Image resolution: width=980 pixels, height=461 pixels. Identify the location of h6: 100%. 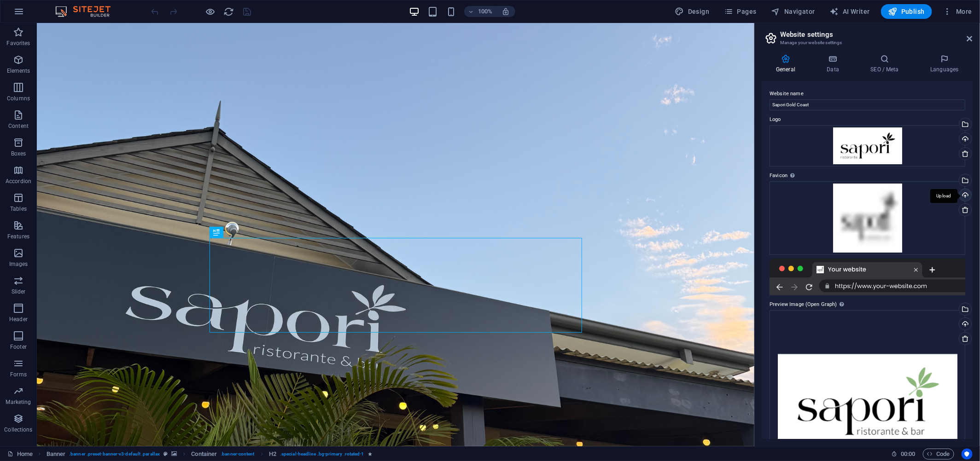
(485, 11).